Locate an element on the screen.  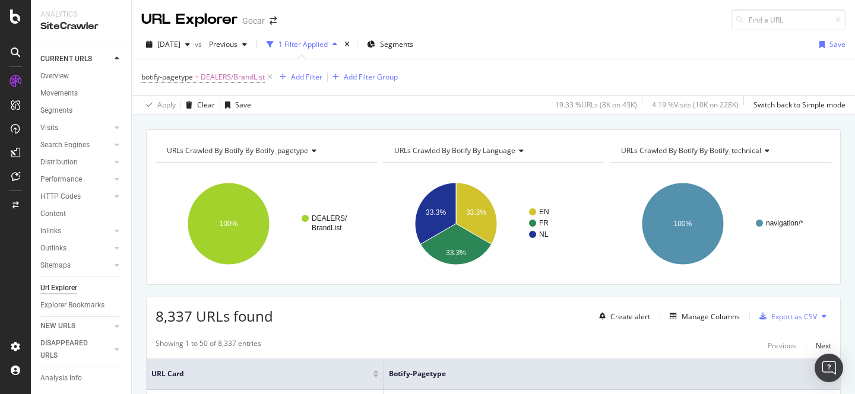
div: Search Engines is located at coordinates (65, 145).